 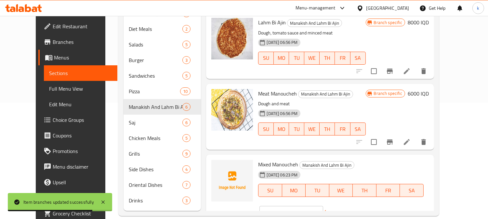 I want to click on span: Coupons, so click(x=82, y=136).